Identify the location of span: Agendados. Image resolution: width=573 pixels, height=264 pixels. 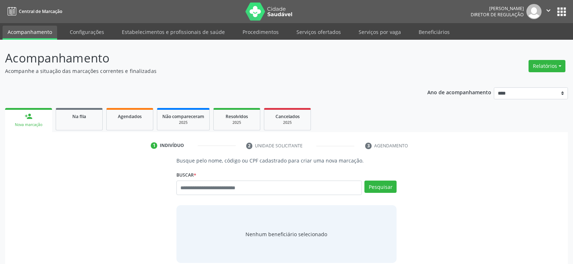
(130, 116).